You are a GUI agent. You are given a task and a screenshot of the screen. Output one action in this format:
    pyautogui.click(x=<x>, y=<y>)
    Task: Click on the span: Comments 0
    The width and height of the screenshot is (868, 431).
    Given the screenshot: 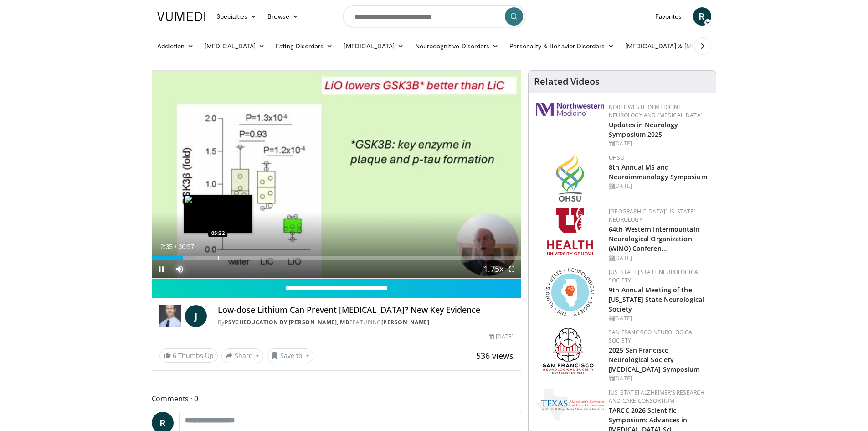 What is the action you would take?
    pyautogui.click(x=337, y=398)
    